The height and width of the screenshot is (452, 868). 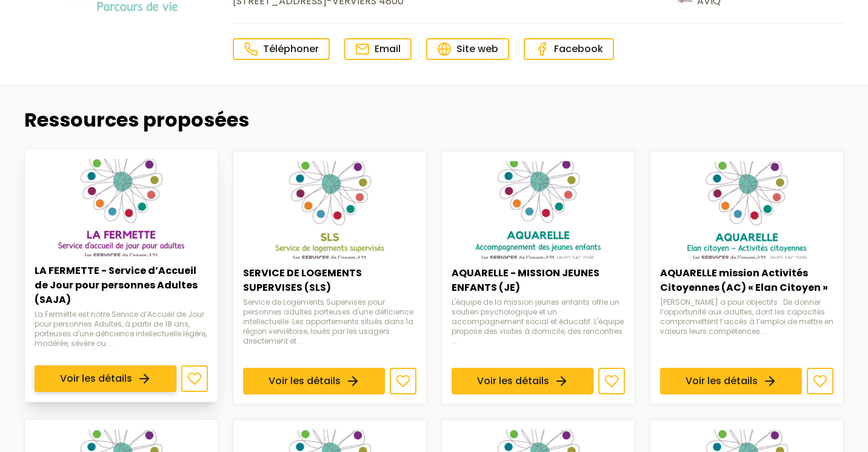 I want to click on span: Téléphoner, so click(x=291, y=49).